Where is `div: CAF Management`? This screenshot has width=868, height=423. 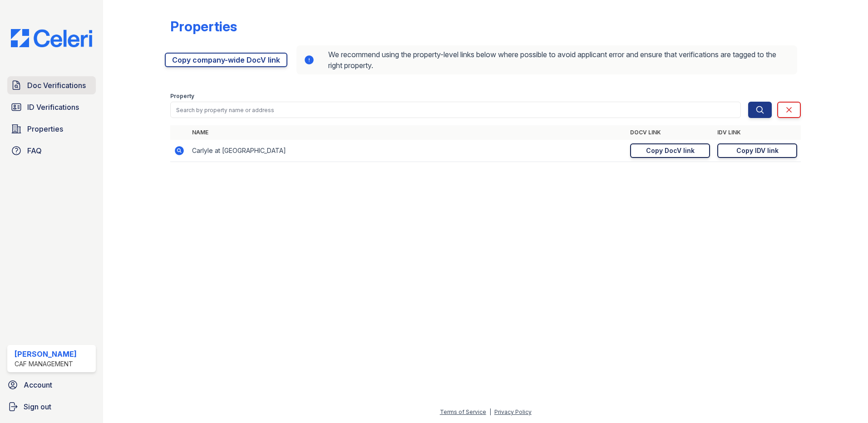
div: CAF Management is located at coordinates (46, 364).